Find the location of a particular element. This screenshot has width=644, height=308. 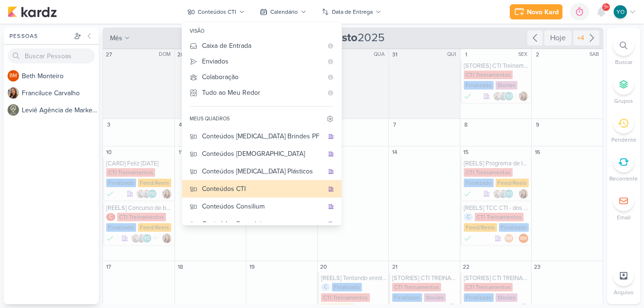

div: 3 is located at coordinates (109, 125).